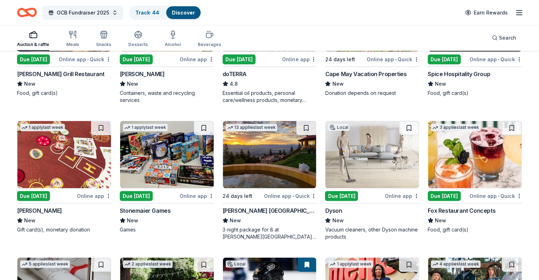 The width and height of the screenshot is (539, 280). What do you see at coordinates (73, 39) in the screenshot?
I see `button: Meals` at bounding box center [73, 39].